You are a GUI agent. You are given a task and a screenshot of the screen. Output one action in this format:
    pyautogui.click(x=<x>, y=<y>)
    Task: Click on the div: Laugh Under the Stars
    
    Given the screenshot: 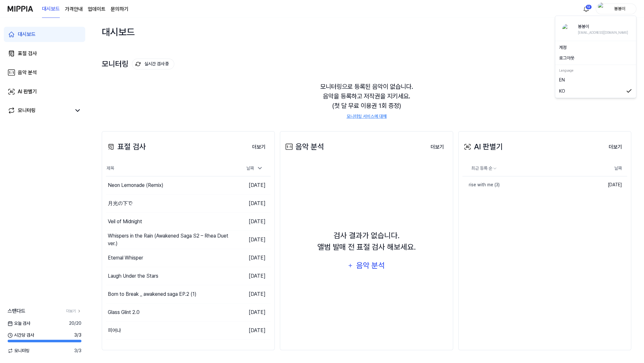 What is the action you would take?
    pyautogui.click(x=133, y=276)
    